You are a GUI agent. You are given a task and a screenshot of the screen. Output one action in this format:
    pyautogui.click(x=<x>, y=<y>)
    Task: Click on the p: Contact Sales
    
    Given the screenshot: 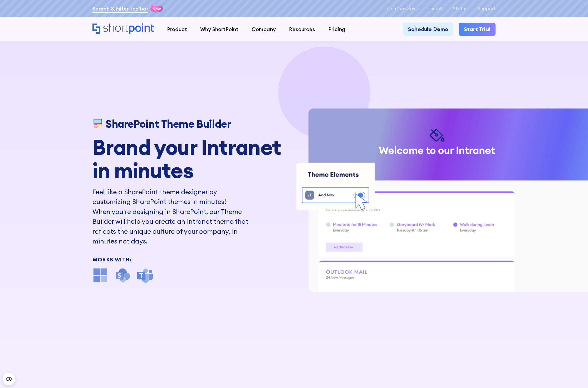 What is the action you would take?
    pyautogui.click(x=403, y=9)
    